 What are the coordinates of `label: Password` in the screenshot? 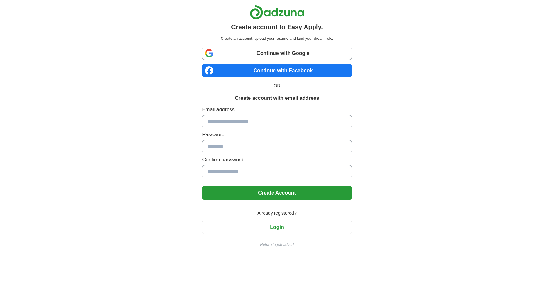 It's located at (277, 135).